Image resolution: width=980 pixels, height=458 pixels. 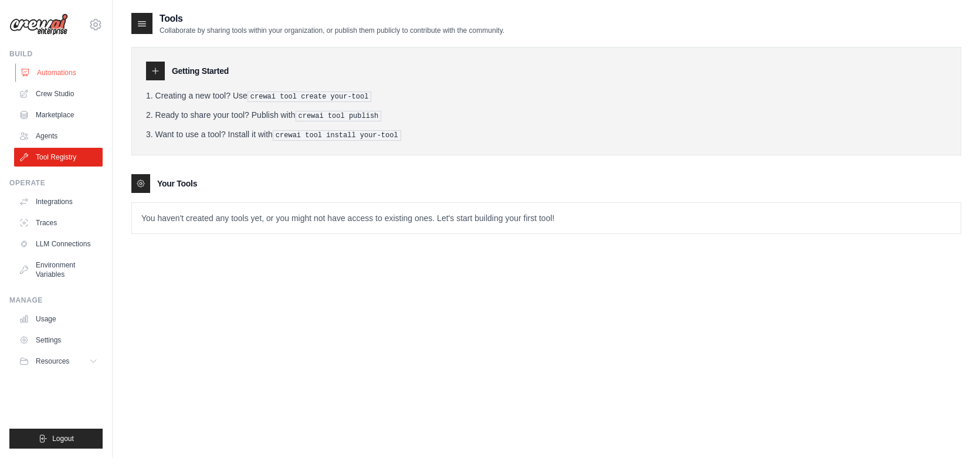 I want to click on a: LLM Connections, so click(x=58, y=244).